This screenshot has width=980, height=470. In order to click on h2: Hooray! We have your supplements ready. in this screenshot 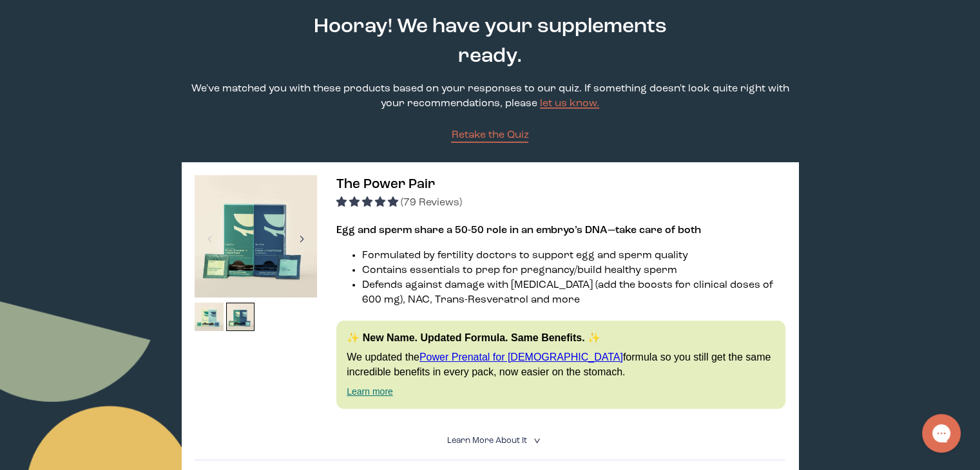, I will do `click(490, 42)`.